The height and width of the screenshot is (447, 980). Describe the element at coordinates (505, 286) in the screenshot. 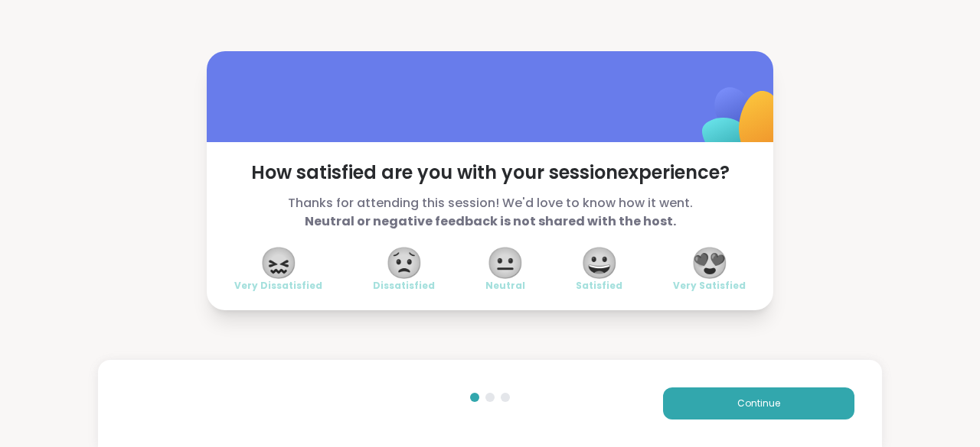

I see `span: Neutral` at that location.